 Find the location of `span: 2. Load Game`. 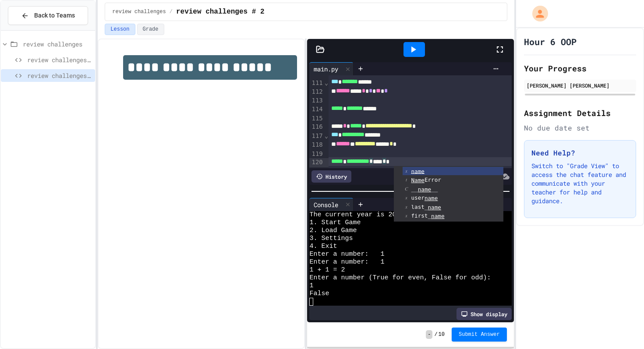

span: 2. Load Game is located at coordinates (333, 231).